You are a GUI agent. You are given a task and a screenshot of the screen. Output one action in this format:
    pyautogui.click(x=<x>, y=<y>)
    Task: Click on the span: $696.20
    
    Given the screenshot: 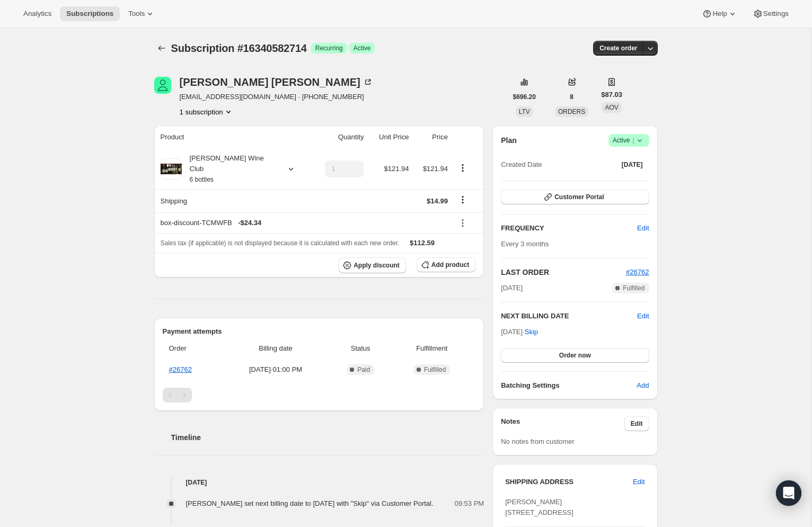 What is the action you would take?
    pyautogui.click(x=524, y=97)
    